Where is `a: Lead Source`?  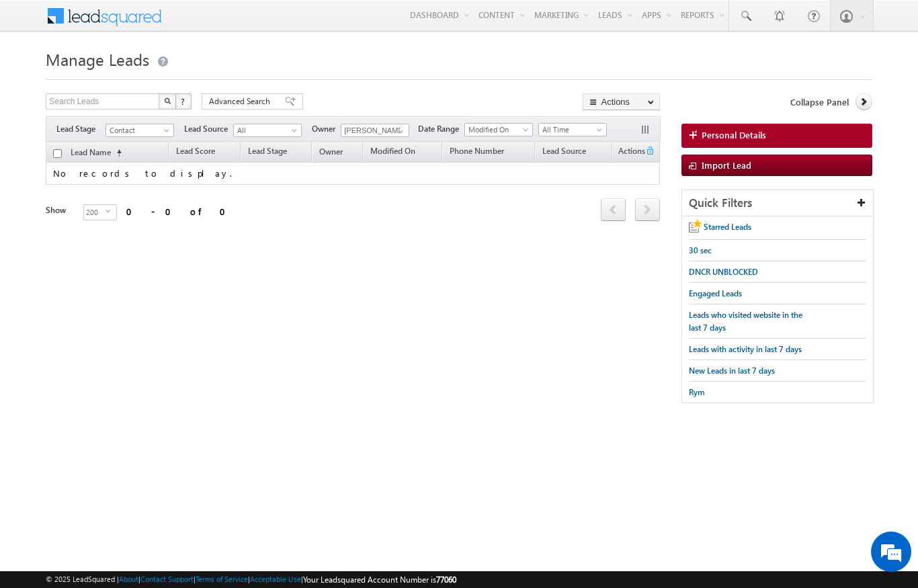 a: Lead Source is located at coordinates (564, 153).